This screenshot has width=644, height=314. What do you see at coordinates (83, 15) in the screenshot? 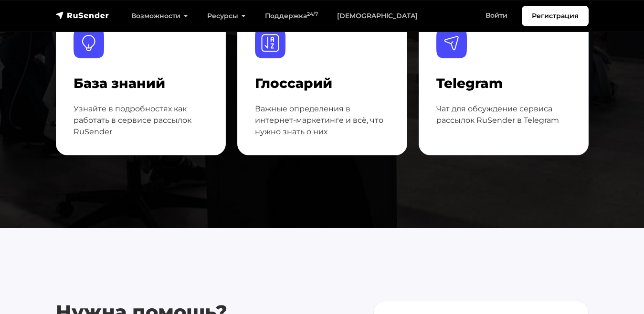
I see `img: RuSender` at bounding box center [83, 15].